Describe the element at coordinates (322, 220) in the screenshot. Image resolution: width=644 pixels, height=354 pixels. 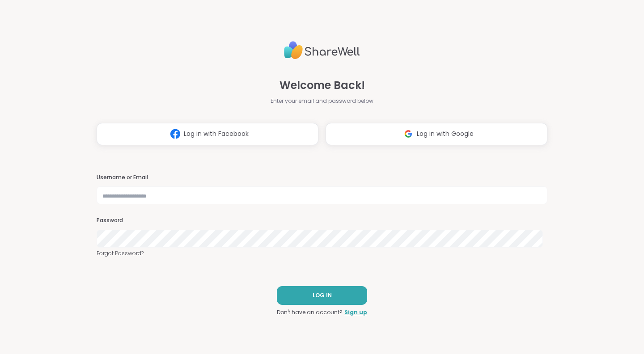
I see `h3: Password` at that location.